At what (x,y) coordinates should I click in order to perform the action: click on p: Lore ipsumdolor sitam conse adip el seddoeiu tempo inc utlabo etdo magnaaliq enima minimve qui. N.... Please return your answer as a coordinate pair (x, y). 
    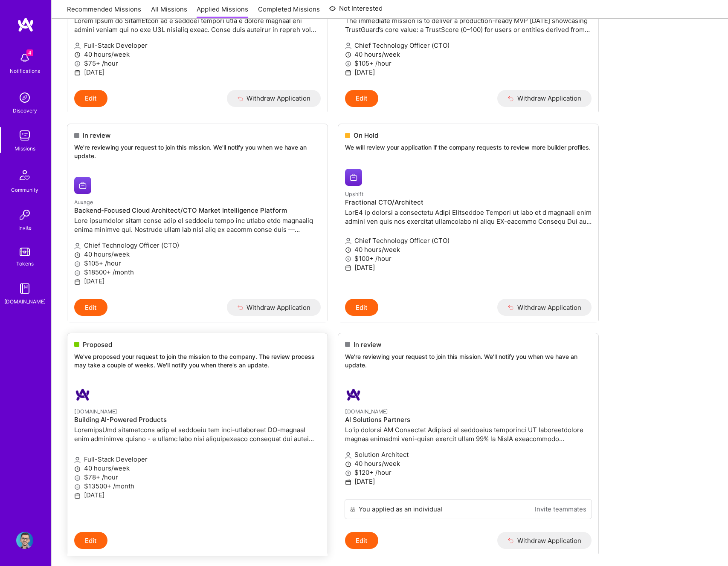
    Looking at the image, I should click on (197, 225).